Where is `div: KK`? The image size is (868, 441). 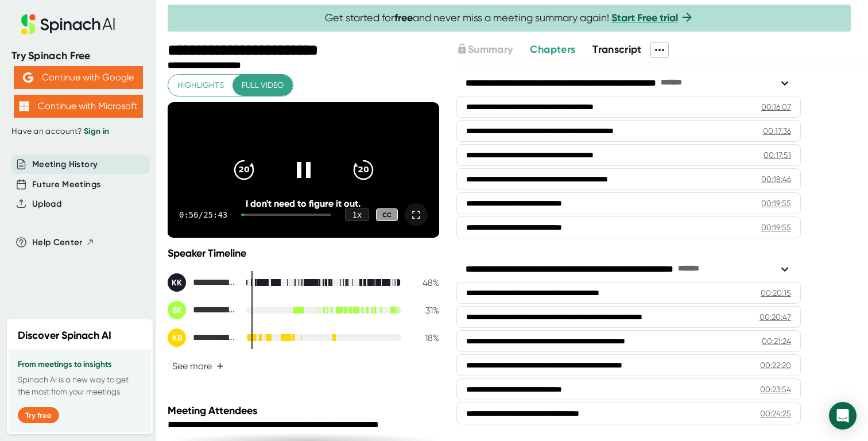 div: KK is located at coordinates (177, 282).